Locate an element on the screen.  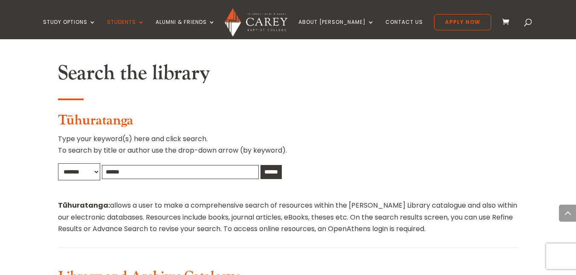
a: Students is located at coordinates (126, 29).